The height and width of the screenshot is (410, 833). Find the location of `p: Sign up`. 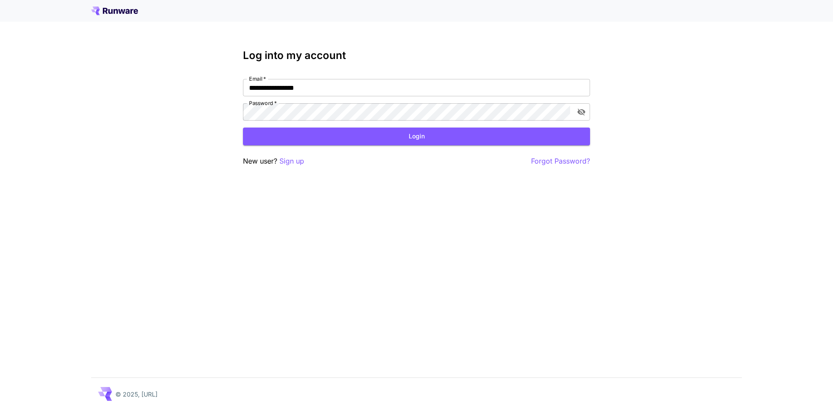

p: Sign up is located at coordinates (291, 161).